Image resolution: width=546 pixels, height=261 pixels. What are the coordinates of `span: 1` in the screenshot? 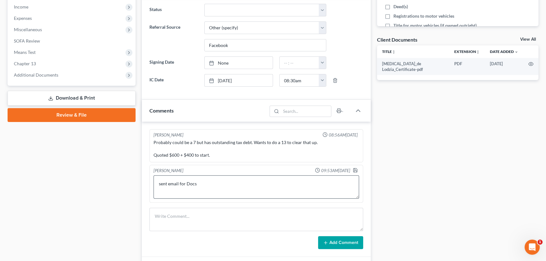 It's located at (540, 242).